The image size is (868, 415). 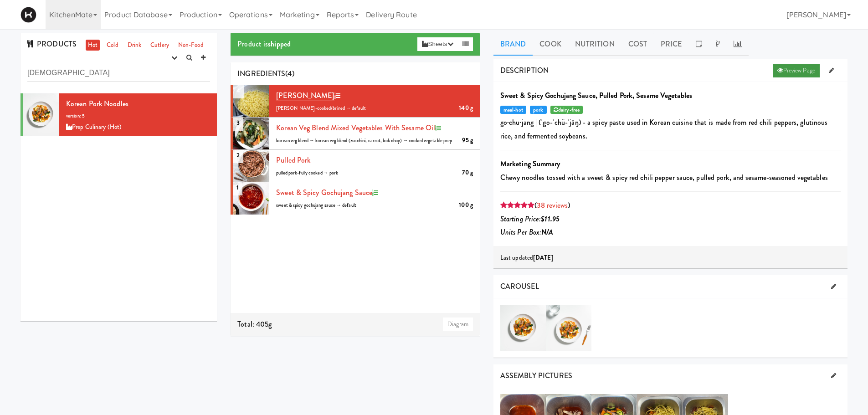 I want to click on b: $11.95, so click(x=550, y=219).